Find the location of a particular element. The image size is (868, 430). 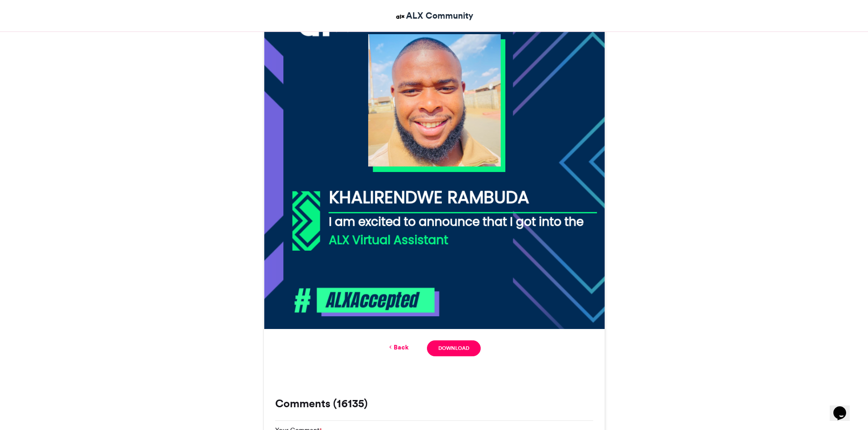

img: ALX Community is located at coordinates (400, 17).